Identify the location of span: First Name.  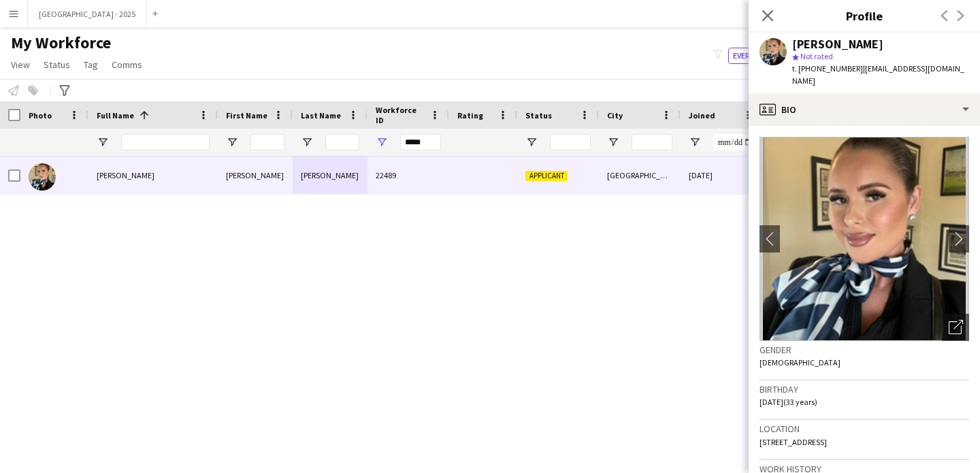
(246, 115).